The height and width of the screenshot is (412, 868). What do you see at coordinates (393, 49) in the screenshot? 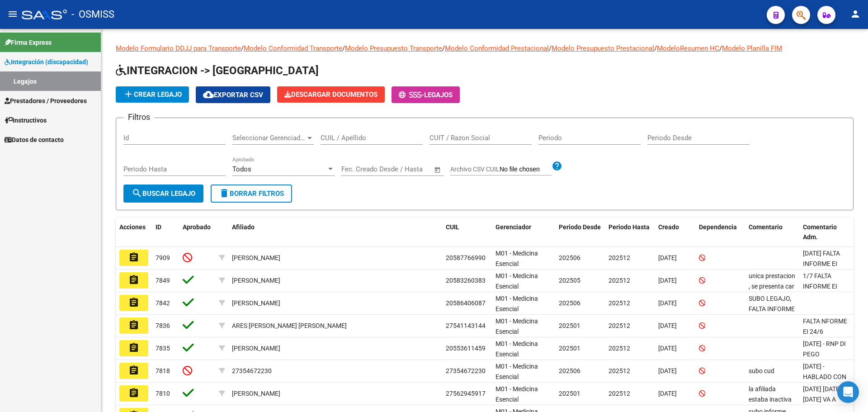
I see `a: Modelo Presupuesto Transporte` at bounding box center [393, 49].